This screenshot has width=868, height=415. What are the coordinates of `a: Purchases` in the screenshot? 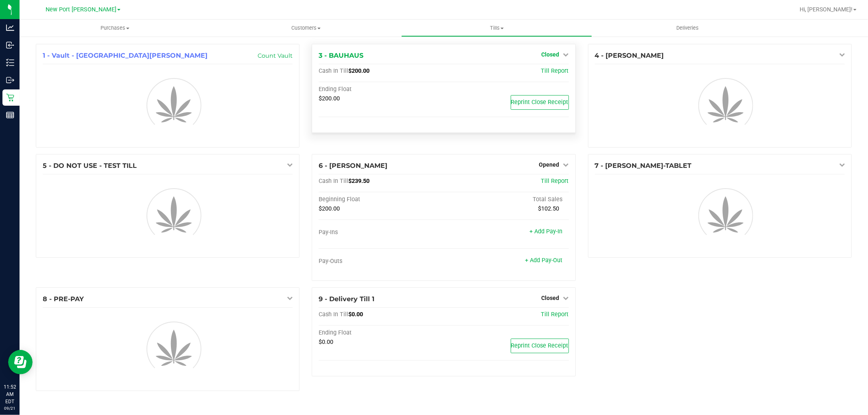 It's located at (114, 28).